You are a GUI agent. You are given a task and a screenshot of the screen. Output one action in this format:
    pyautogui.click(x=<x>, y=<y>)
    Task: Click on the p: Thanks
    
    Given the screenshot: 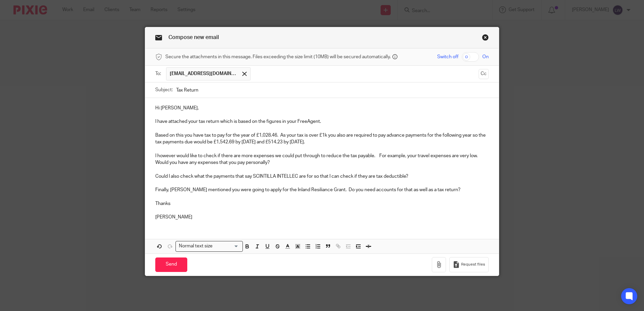 What is the action you would take?
    pyautogui.click(x=322, y=204)
    